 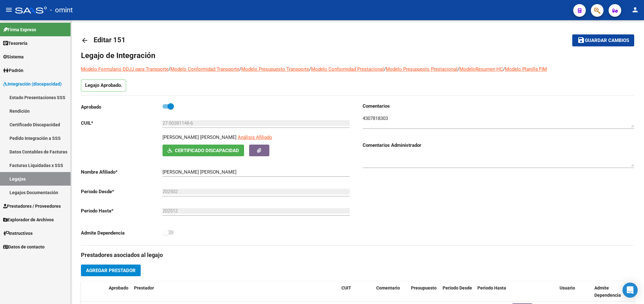 What do you see at coordinates (32, 206) in the screenshot?
I see `span: Prestadores / Proveedores` at bounding box center [32, 206].